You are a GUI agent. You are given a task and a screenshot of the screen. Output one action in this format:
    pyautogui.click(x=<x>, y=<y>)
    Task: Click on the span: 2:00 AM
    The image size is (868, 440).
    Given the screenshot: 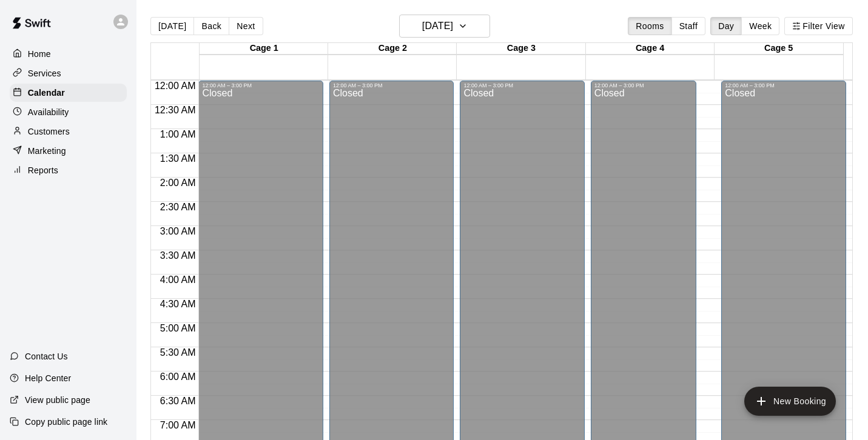 What is the action you would take?
    pyautogui.click(x=177, y=182)
    